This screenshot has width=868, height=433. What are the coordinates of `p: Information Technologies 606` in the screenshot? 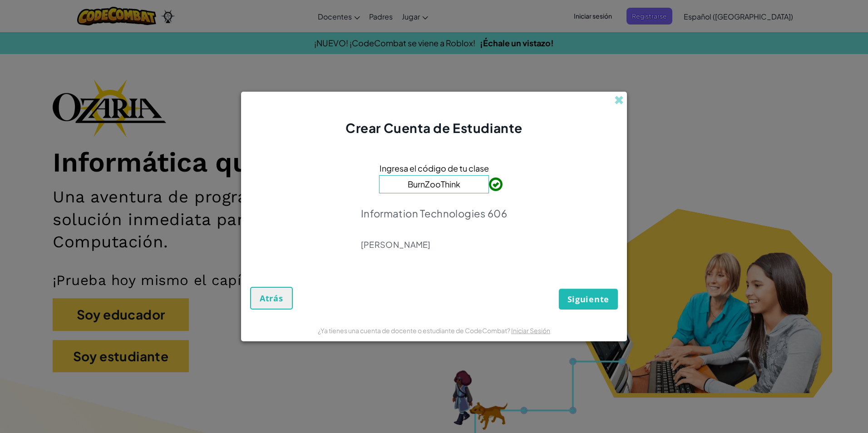 It's located at (434, 213).